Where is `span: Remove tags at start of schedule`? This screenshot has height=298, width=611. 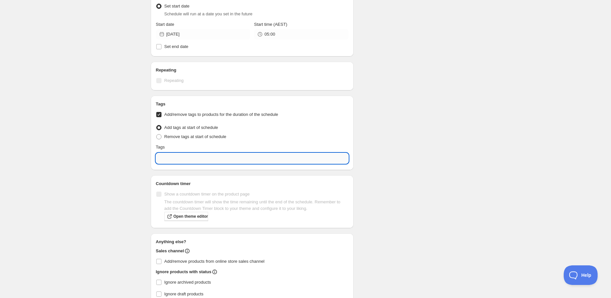 span: Remove tags at start of schedule is located at coordinates (195, 136).